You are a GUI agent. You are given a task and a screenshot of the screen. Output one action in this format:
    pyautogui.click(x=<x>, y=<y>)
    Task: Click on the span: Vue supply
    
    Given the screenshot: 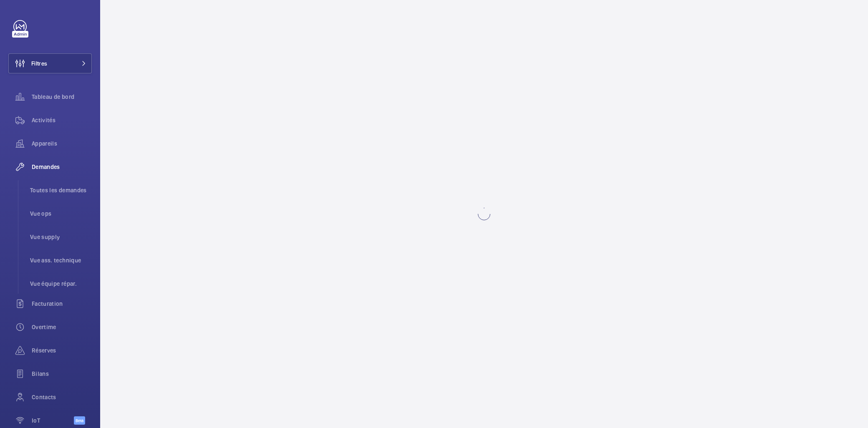 What is the action you would take?
    pyautogui.click(x=61, y=237)
    